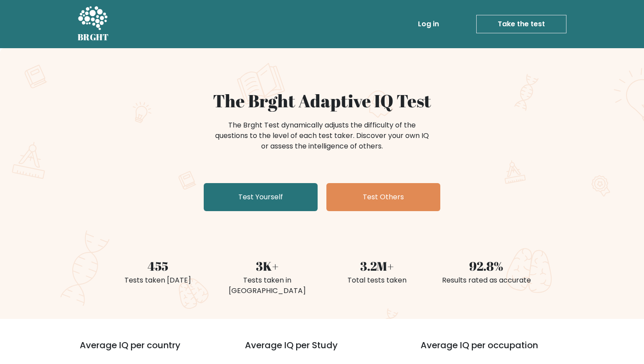 The width and height of the screenshot is (644, 364). What do you see at coordinates (261, 197) in the screenshot?
I see `a: Test Yourself` at bounding box center [261, 197].